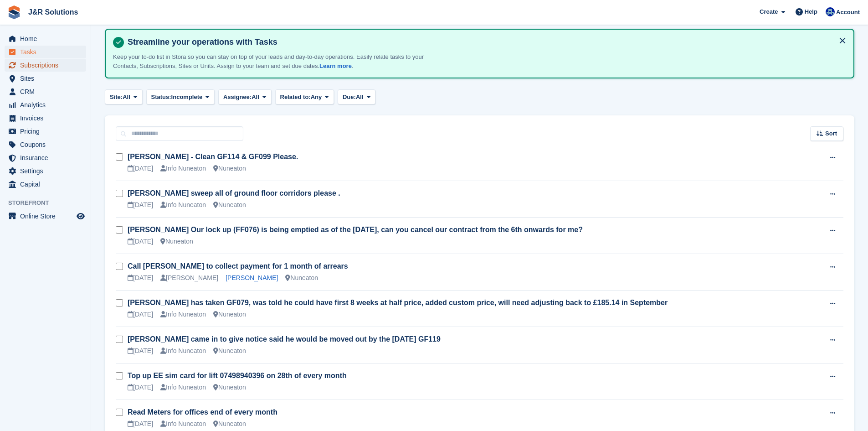 This screenshot has height=431, width=868. I want to click on span: CRM, so click(48, 92).